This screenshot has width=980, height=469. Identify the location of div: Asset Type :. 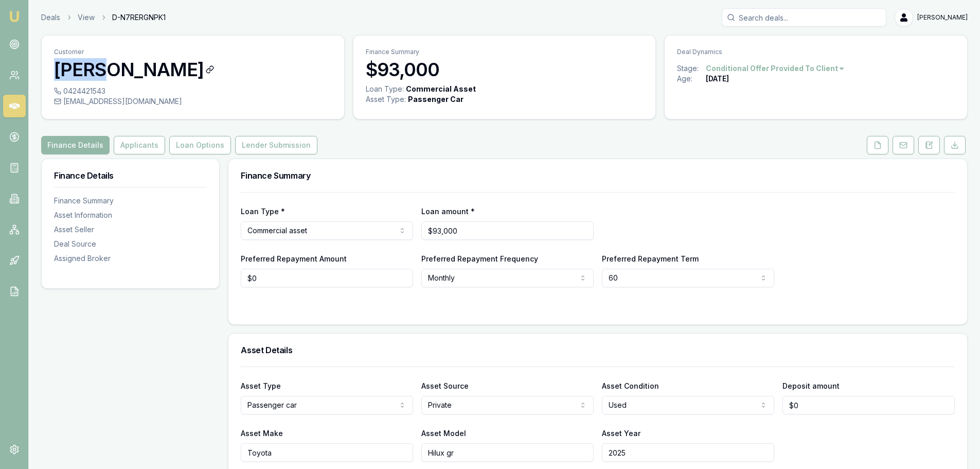
(386, 100).